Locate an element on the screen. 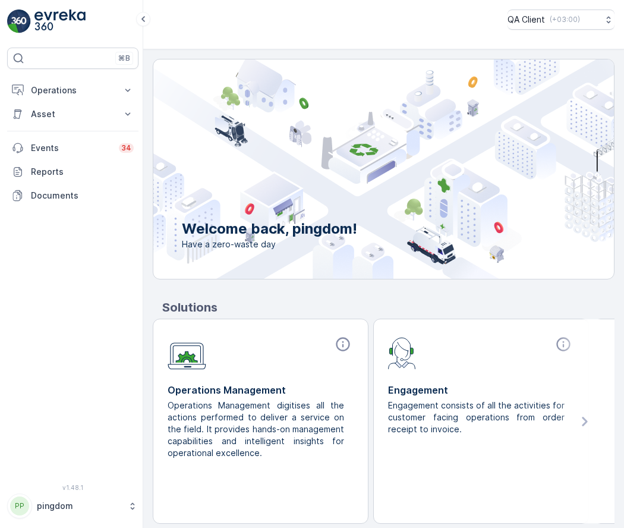 This screenshot has height=528, width=624. button: PPpingdom is located at coordinates (73, 506).